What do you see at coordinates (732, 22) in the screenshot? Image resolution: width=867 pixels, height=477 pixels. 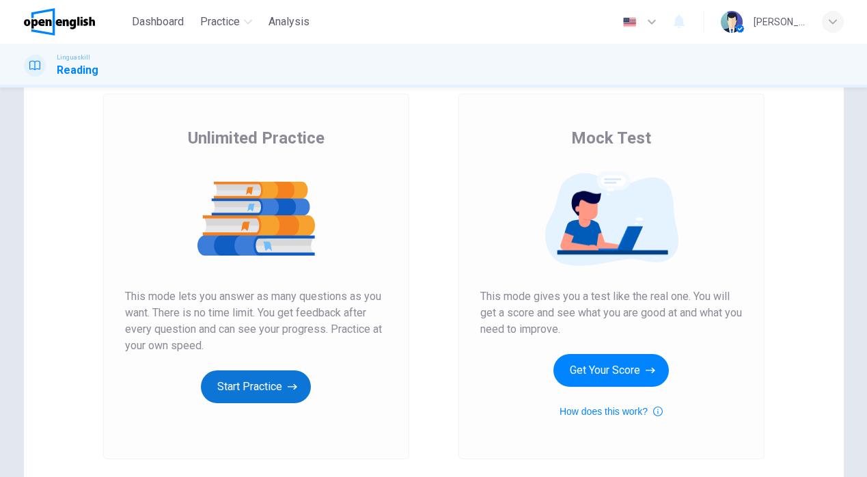 I see `img: Profile picture` at bounding box center [732, 22].